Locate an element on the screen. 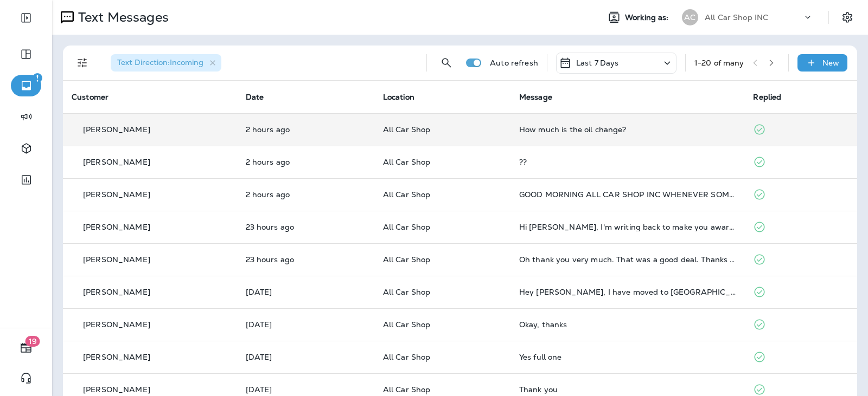 This screenshot has width=868, height=396. span: 19 is located at coordinates (33, 341).